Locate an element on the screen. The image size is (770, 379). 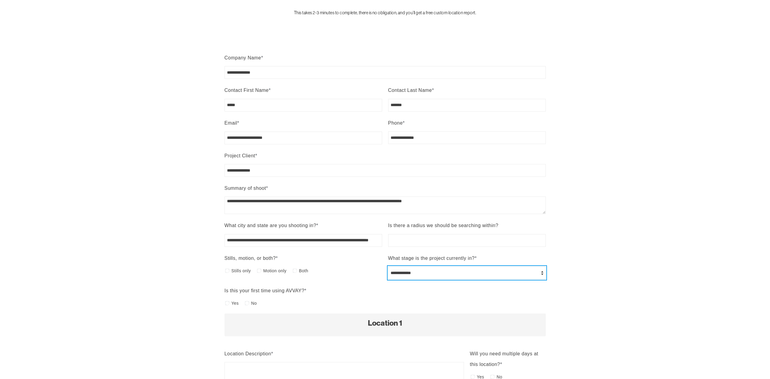
span: Contact Last Name is located at coordinates (410, 90).